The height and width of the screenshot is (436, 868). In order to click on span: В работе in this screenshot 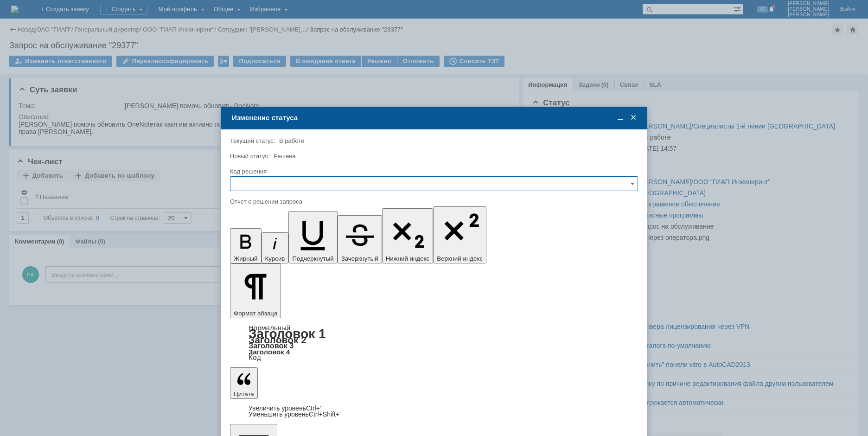, I will do `click(292, 141)`.